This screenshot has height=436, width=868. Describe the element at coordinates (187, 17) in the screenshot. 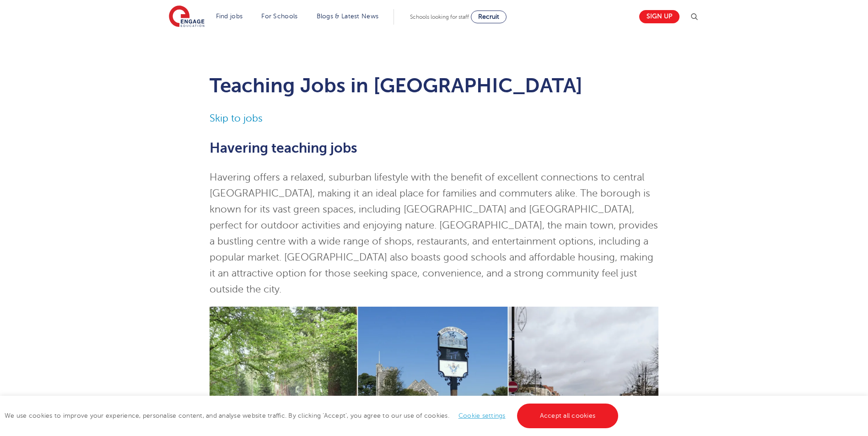

I see `img: Engage Education` at that location.